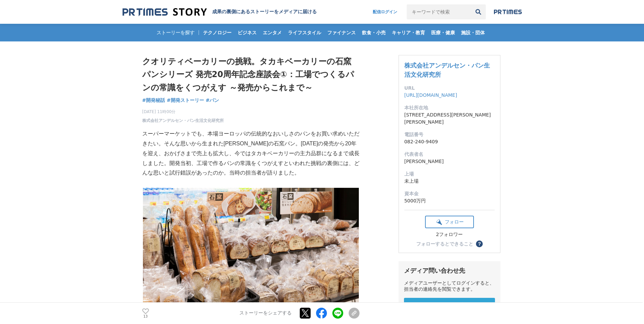  Describe the element at coordinates (449, 222) in the screenshot. I see `button: フォロー` at that location.